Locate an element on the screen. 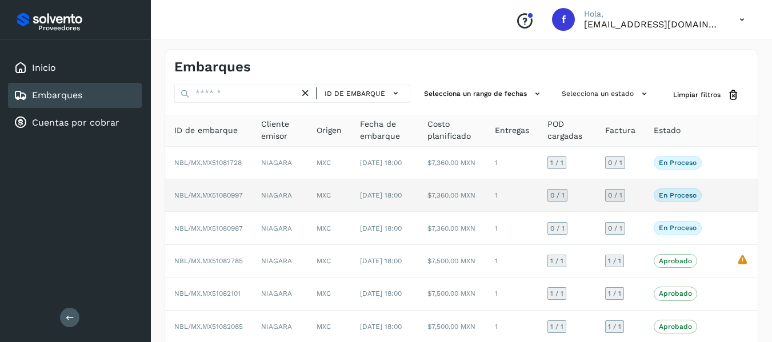 Image resolution: width=772 pixels, height=342 pixels. span: Entregas is located at coordinates (512, 130).